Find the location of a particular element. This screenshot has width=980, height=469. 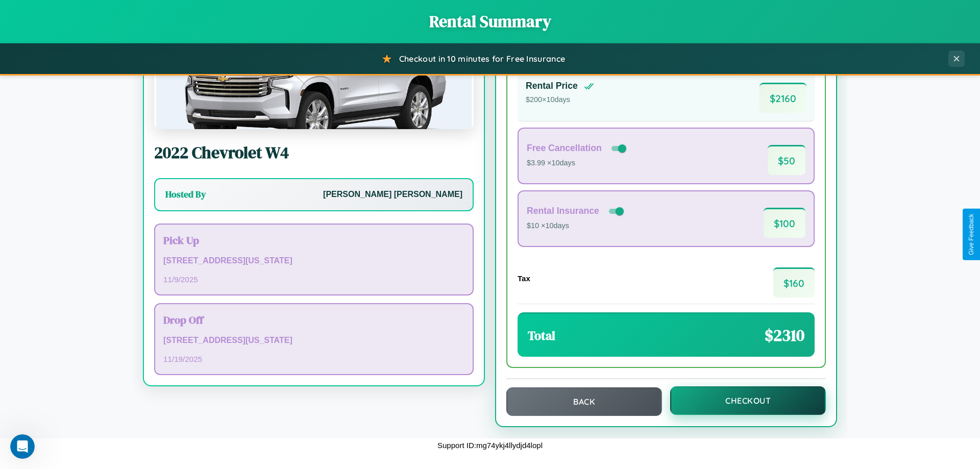

h3: Hosted By is located at coordinates (185, 194).